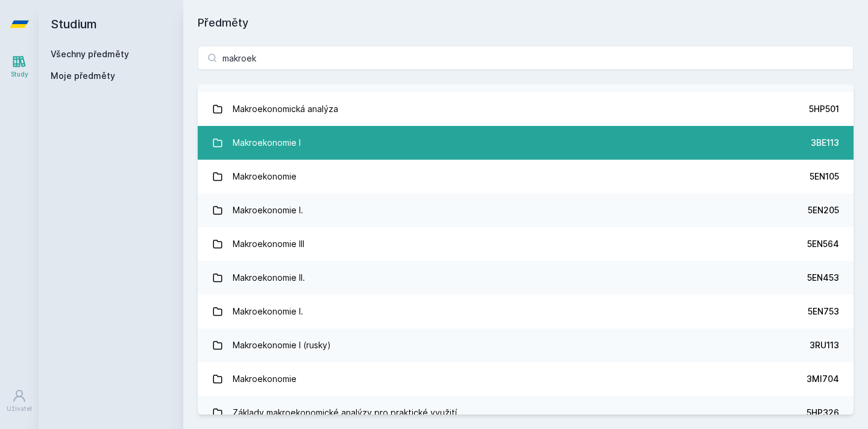 The image size is (868, 429). Describe the element at coordinates (285, 109) in the screenshot. I see `div: Makroekonomická analýza` at that location.